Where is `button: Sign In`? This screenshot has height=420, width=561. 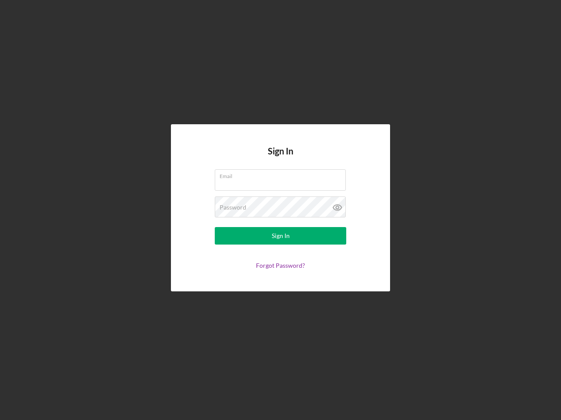
button: Sign In is located at coordinates (280, 236).